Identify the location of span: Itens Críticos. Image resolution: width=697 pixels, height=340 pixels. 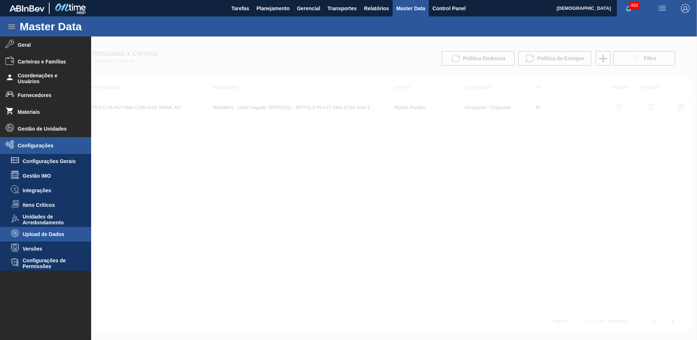
(51, 205).